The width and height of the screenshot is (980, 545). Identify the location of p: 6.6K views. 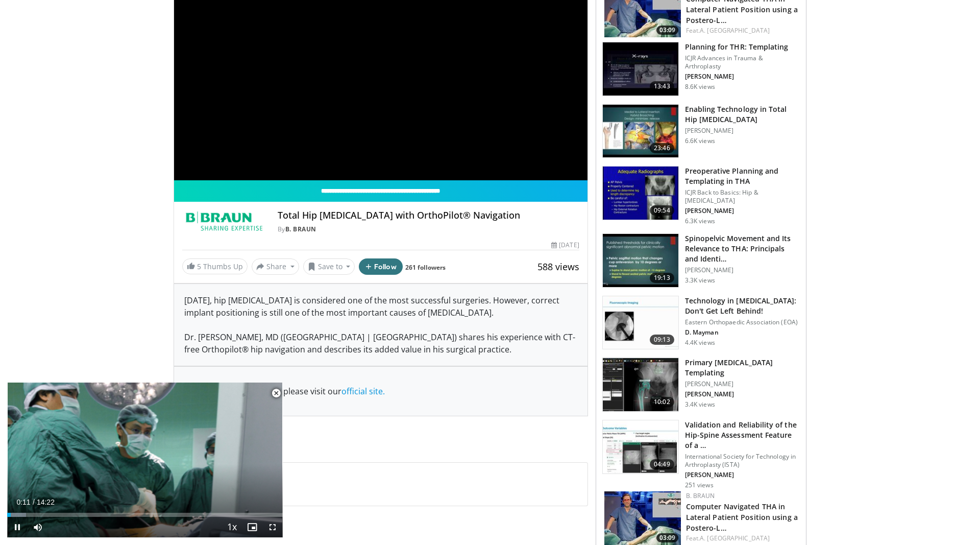
(700, 141).